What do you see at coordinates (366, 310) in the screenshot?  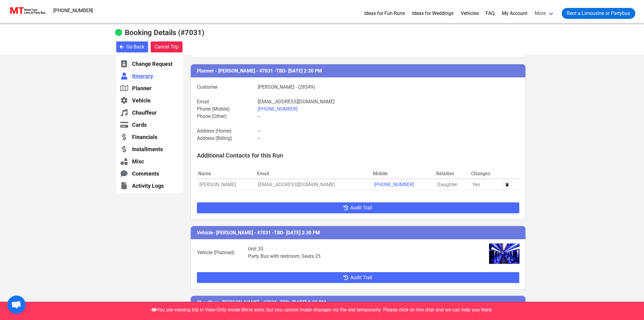 I see `span: We're sorry, but you cannot make changes via the site temporarily. Please click on live chat and ...` at bounding box center [366, 310].